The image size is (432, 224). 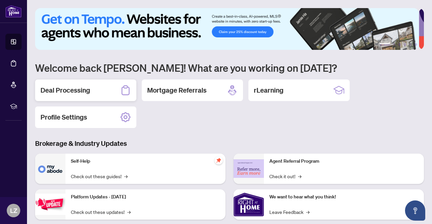 I want to click on span: LZ, so click(x=13, y=211).